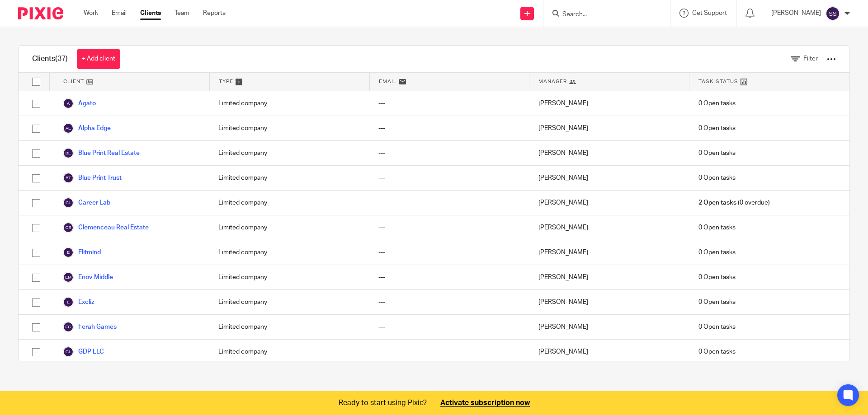 The width and height of the screenshot is (868, 415). I want to click on span: Filter, so click(810, 59).